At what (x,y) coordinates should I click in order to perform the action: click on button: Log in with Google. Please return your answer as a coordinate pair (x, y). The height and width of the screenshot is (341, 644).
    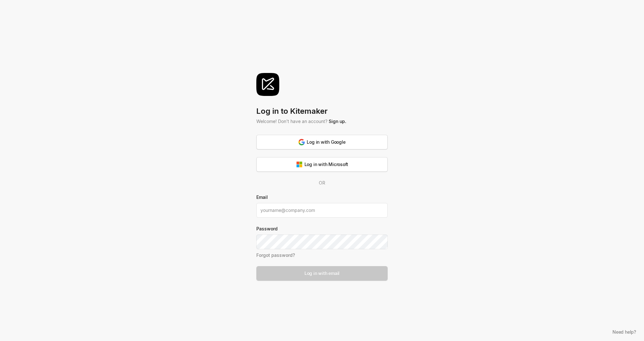
    Looking at the image, I should click on (322, 143).